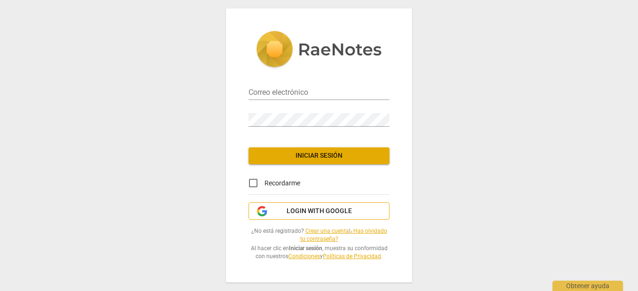 The width and height of the screenshot is (638, 291). Describe the element at coordinates (319, 235) in the screenshot. I see `span: ¿No está registrado? |` at that location.